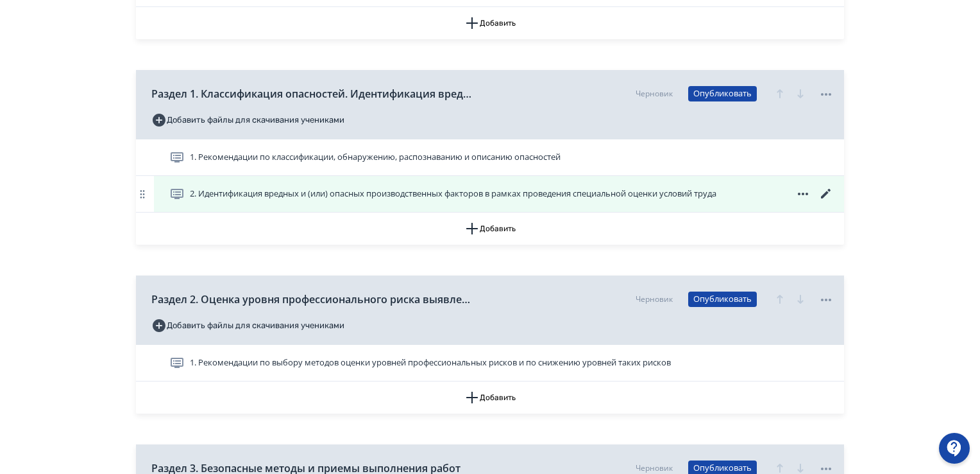 This screenshot has width=980, height=474. What do you see at coordinates (490, 157) in the screenshot?
I see `div: 1. Рекомендации по классификации, обнаружению, распознаванию и описанию опасностей` at bounding box center [490, 157].